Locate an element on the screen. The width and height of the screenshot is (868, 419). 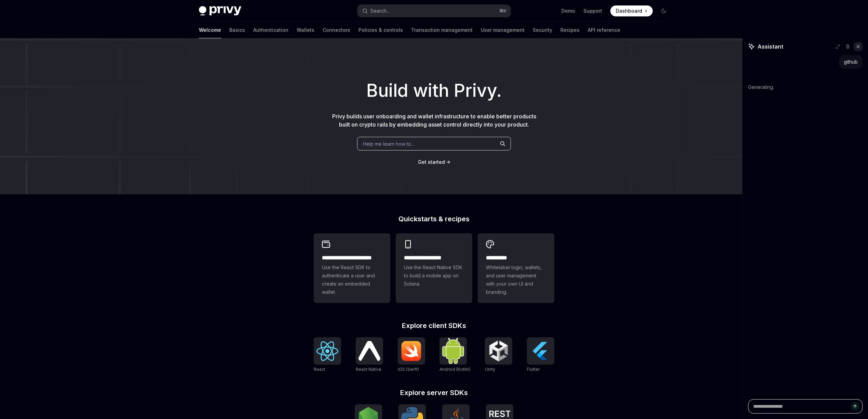
a: Support is located at coordinates (593, 11).